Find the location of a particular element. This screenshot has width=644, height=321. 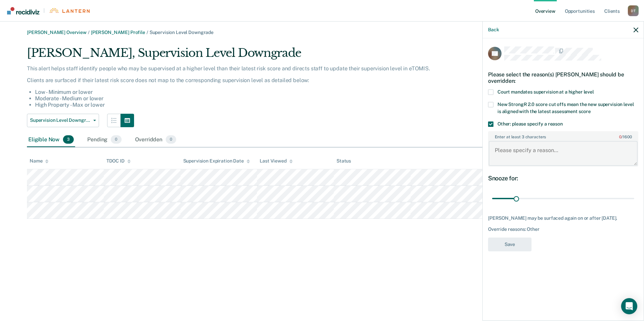

label: Enter at least 3 characters is located at coordinates (563, 136).